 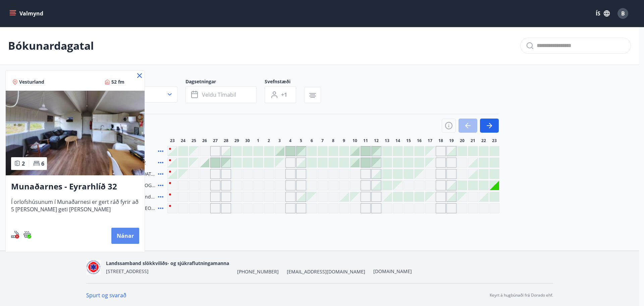 What do you see at coordinates (15, 235) in the screenshot?
I see `img: QNIUl6Cv9L9rHgMXwuzGLuiJOj7RKqxk9mBFPqjq.svg` at bounding box center [15, 235].